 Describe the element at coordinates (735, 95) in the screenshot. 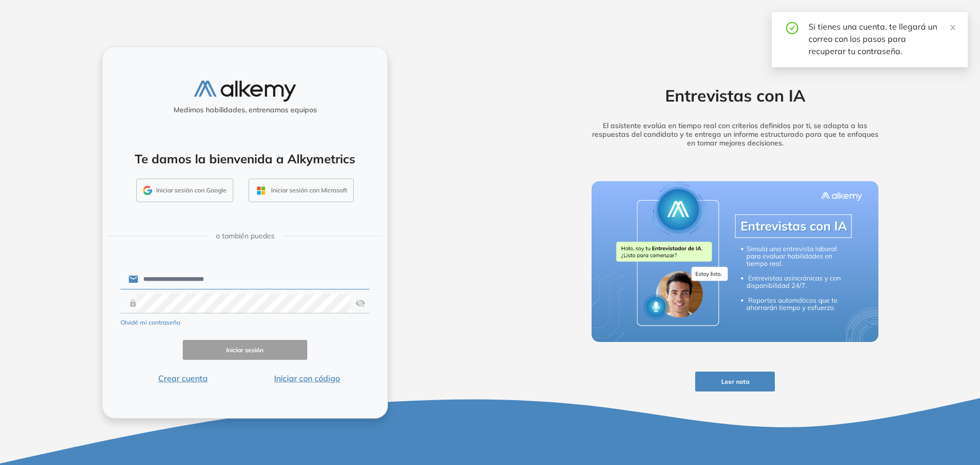

I see `h2: Entrevistas con IA` at that location.